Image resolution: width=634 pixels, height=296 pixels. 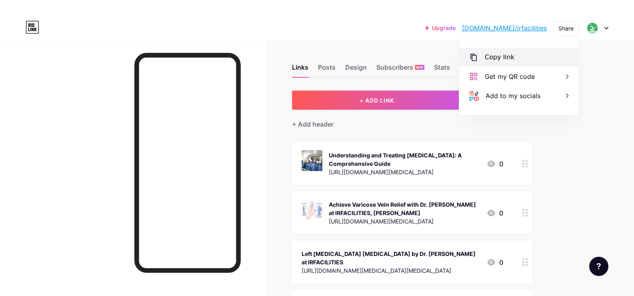 What do you see at coordinates (441, 28) in the screenshot?
I see `a: Upgrade` at bounding box center [441, 28].